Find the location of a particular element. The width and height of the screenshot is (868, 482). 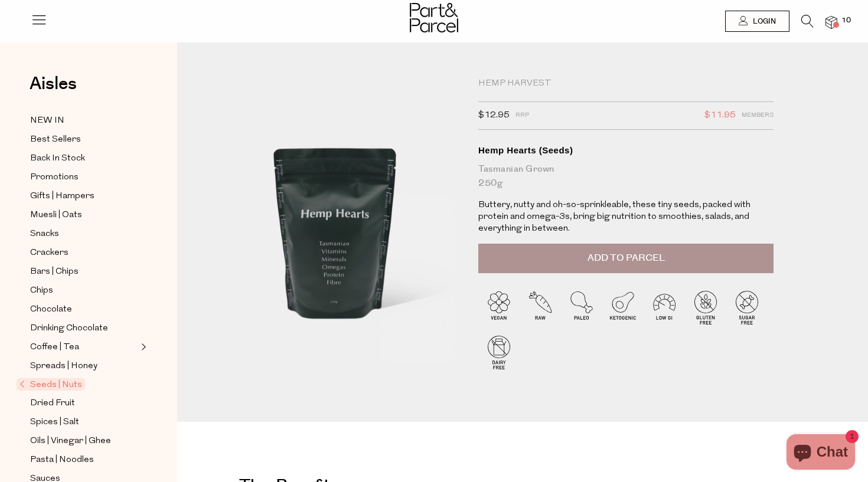

img: Hemp Hearts (Seeds) is located at coordinates (337, 224).